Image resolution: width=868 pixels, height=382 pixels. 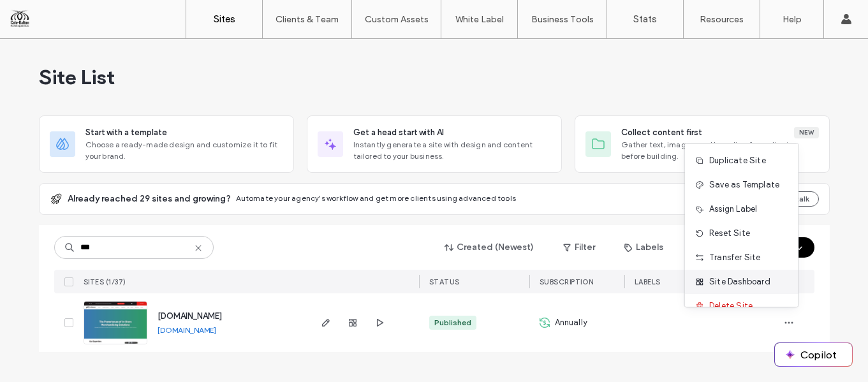 I want to click on span: Reset Site, so click(x=730, y=233).